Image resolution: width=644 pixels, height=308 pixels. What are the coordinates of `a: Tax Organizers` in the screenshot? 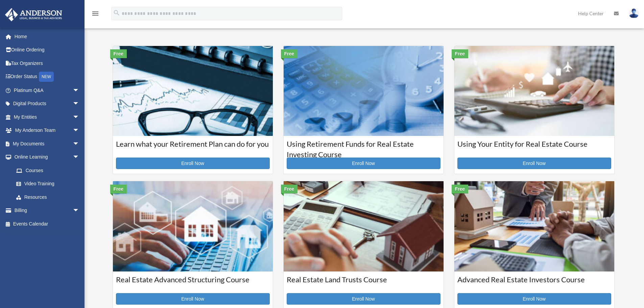 It's located at (47, 64).